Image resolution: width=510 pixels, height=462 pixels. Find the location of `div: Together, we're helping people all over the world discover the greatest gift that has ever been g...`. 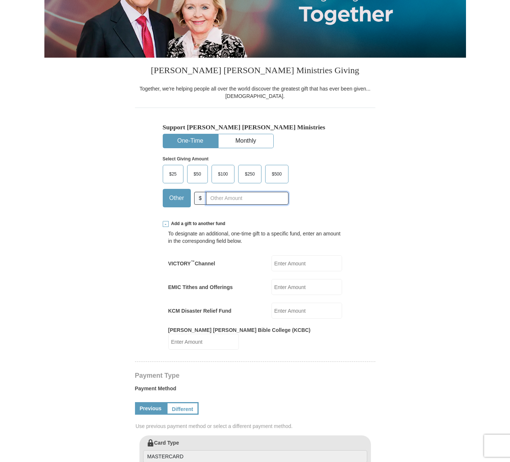

div: Together, we're helping people all over the world discover the greatest gift that has ever been g... is located at coordinates (255, 92).